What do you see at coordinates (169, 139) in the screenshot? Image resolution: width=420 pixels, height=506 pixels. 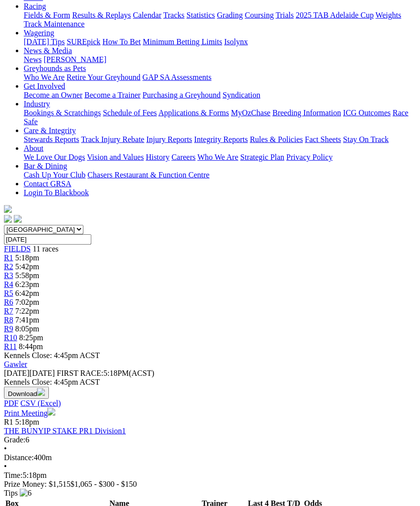 I see `a: Injury Reports` at bounding box center [169, 139].